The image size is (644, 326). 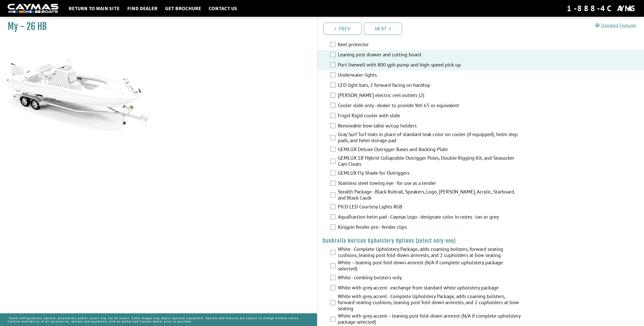 I want to click on label: GEMLUX 18’ Hybrid Collapsible Outrigger Poles, Double Rigging Kit, and Seasucker Cam Cleats, so click(x=430, y=162).